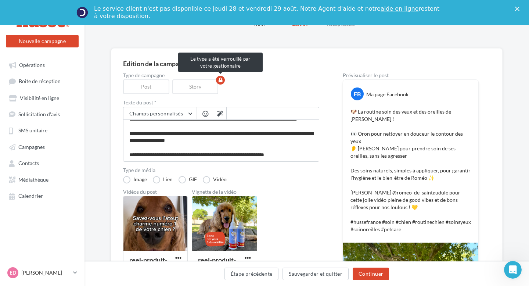 The height and width of the screenshot is (286, 529). What do you see at coordinates (30, 196) in the screenshot?
I see `span: Calendrier` at bounding box center [30, 196].